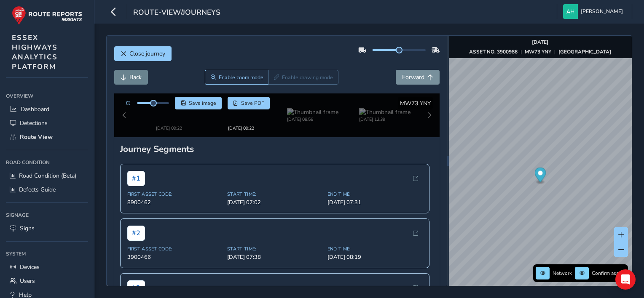 This screenshot has height=298, width=644. What do you see at coordinates (47, 96) in the screenshot?
I see `div: Overview` at bounding box center [47, 96].